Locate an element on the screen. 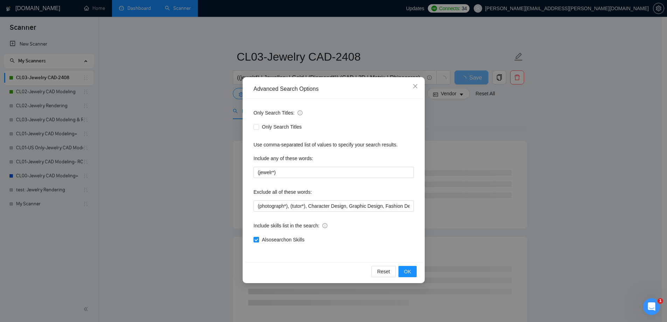 The image size is (667, 322). label: Exclude all of these words: is located at coordinates (282, 192).